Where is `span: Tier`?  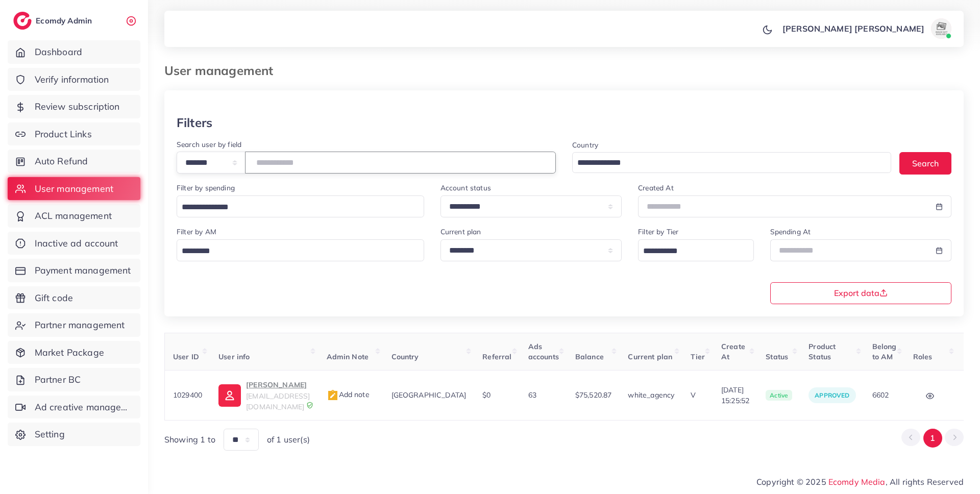 span: Tier is located at coordinates (698, 357).